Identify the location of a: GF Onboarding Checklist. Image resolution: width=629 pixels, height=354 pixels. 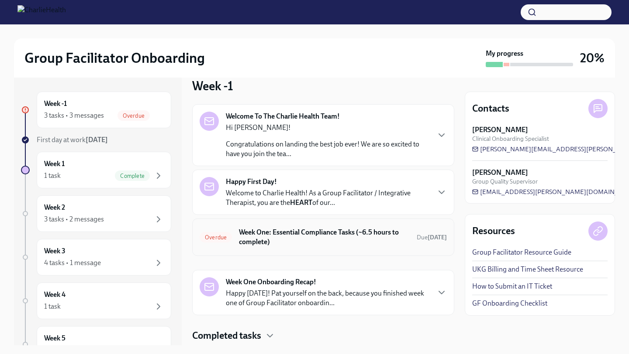
(509, 304).